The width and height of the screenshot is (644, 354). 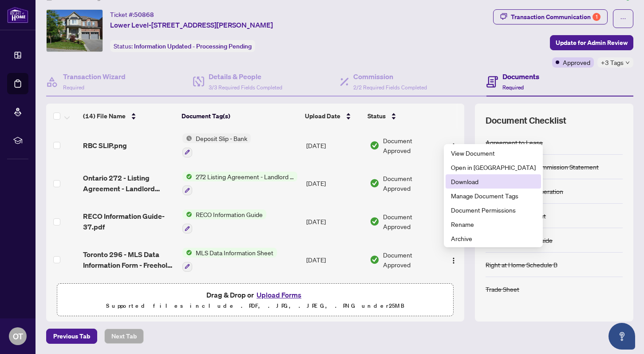 What do you see at coordinates (255, 294) in the screenshot?
I see `span: Drag & Drop or` at bounding box center [255, 294].